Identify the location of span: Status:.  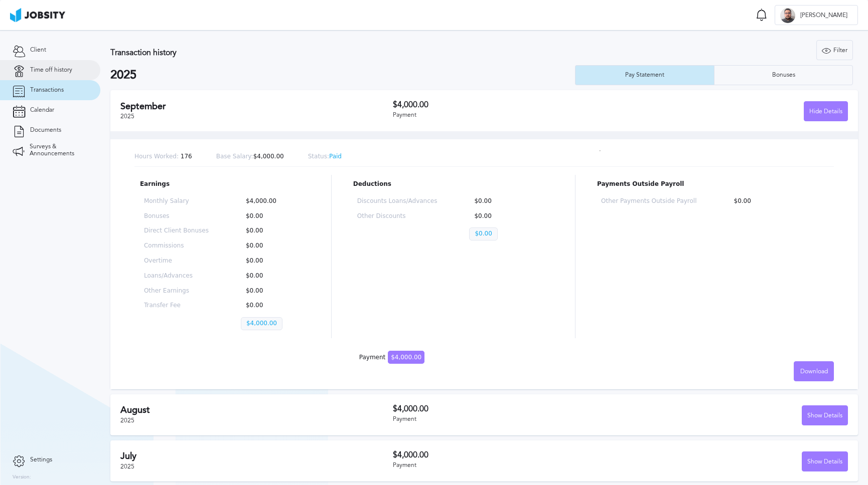
(319, 156).